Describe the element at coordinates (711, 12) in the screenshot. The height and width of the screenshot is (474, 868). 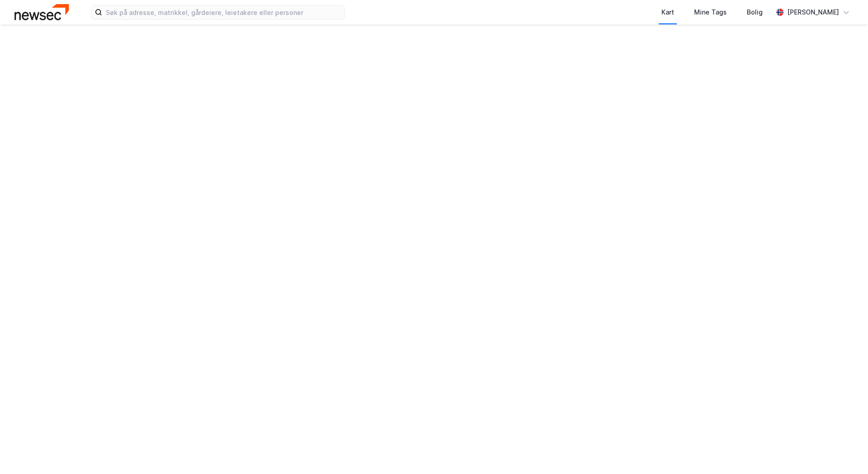
I see `div: Mine Tags` at that location.